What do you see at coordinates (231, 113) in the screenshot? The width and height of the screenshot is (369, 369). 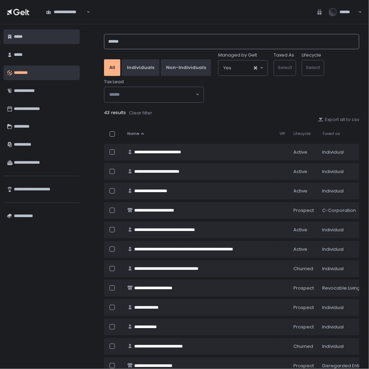 I see `div: 43 results` at bounding box center [231, 113].